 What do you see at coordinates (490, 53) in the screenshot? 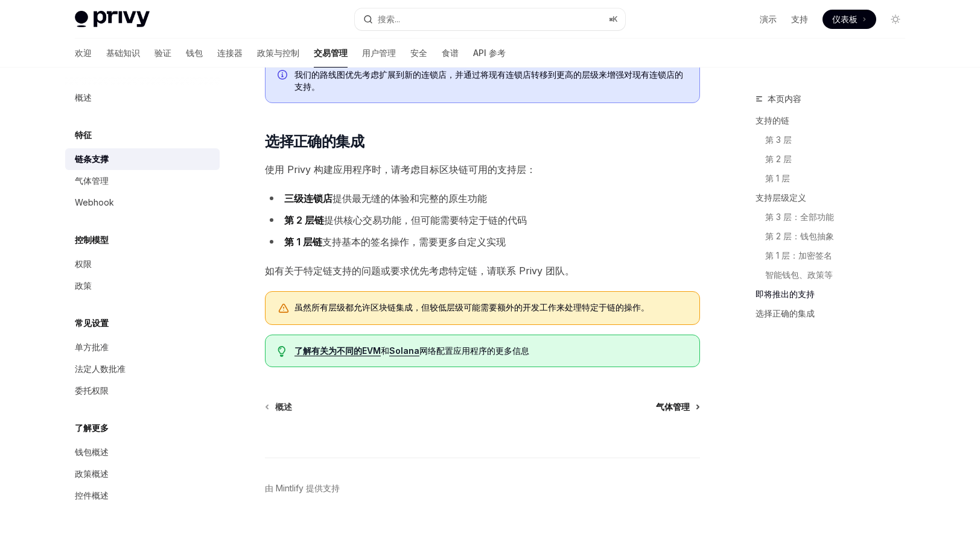
I see `a: API 参考` at bounding box center [490, 53].